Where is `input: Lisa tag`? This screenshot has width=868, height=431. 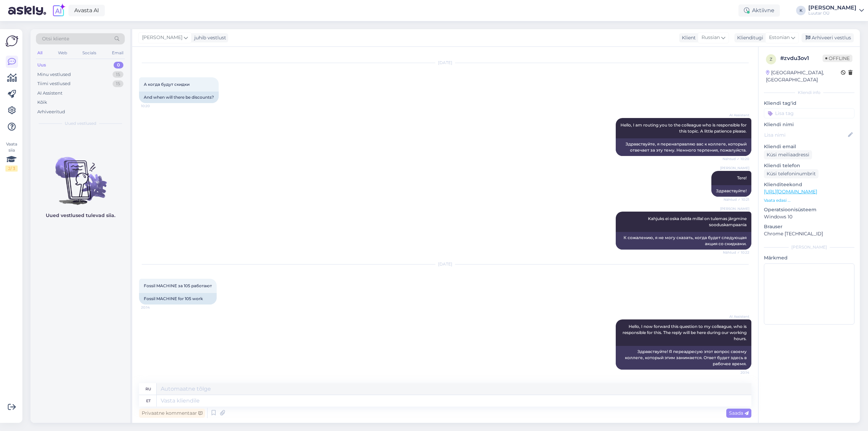 input: Lisa tag is located at coordinates (809, 114).